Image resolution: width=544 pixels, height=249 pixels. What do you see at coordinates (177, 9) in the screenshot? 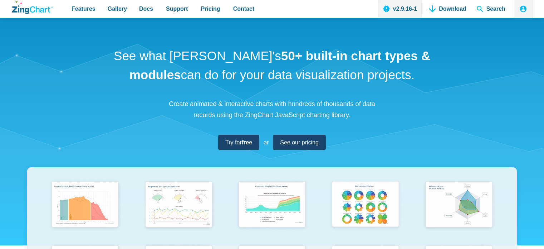
I see `span: Support` at bounding box center [177, 9].